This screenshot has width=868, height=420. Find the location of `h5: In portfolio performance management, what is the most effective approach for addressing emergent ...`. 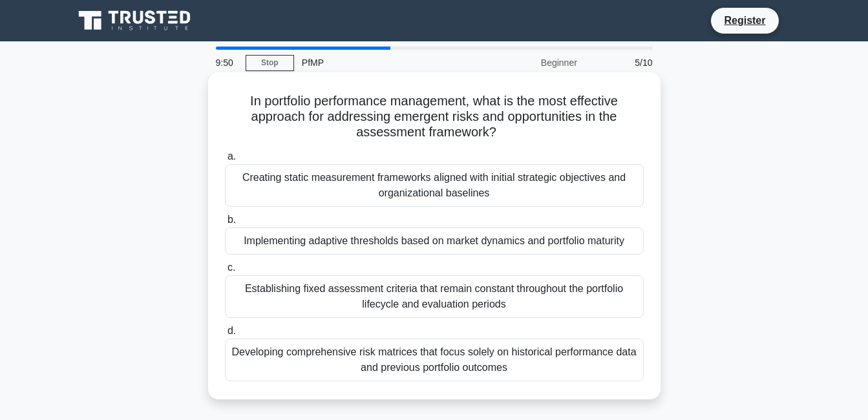

h5: In portfolio performance management, what is the most effective approach for addressing emergent ... is located at coordinates (434, 117).